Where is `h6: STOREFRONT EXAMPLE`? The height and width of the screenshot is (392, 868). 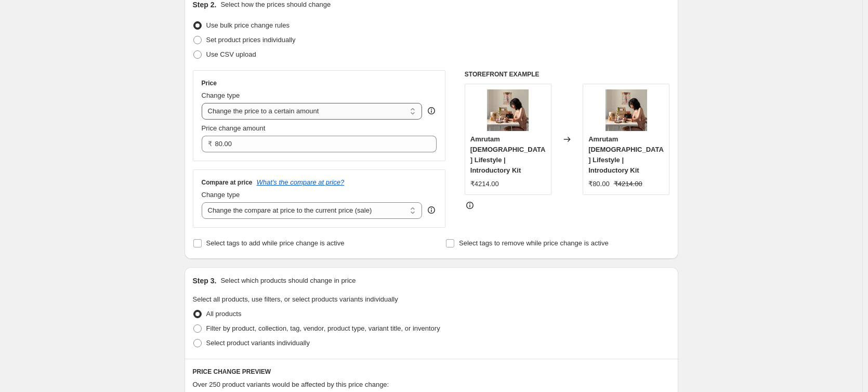
h6: STOREFRONT EXAMPLE is located at coordinates (567, 75).